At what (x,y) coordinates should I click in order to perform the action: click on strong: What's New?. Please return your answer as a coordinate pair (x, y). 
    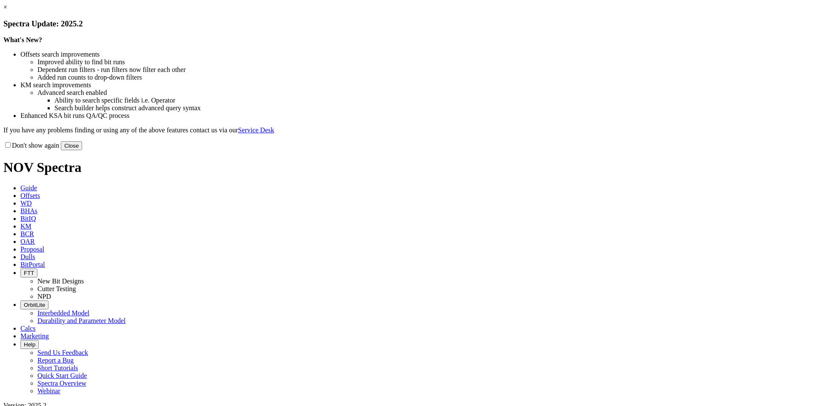
    Looking at the image, I should click on (23, 40).